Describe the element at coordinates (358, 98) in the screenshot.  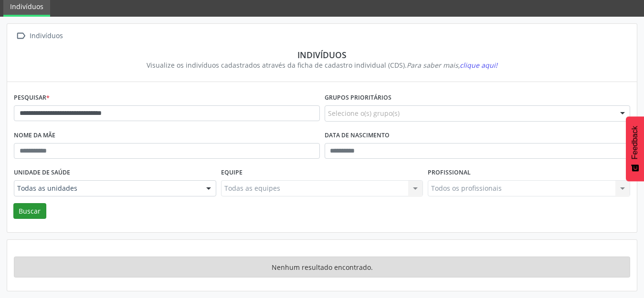
I see `label: Grupos prioritários` at that location.